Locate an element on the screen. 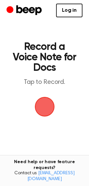 This screenshot has height=186, width=89. span: Contact us is located at coordinates (44, 176).